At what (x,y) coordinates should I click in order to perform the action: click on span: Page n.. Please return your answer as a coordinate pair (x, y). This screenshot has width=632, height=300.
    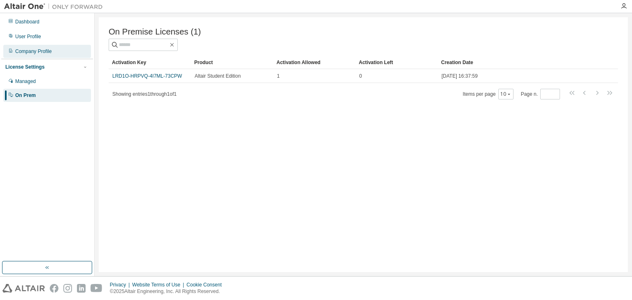
    Looking at the image, I should click on (540, 94).